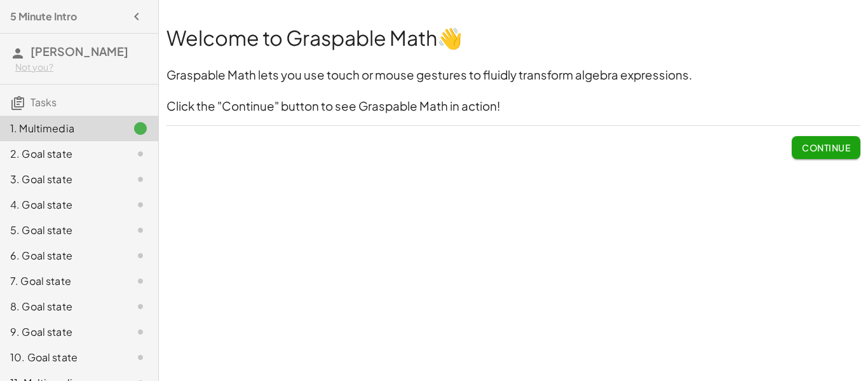 Image resolution: width=868 pixels, height=381 pixels. I want to click on span: Continue, so click(827, 148).